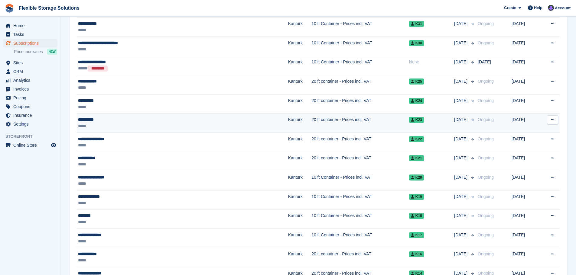  Describe the element at coordinates (416, 24) in the screenshot. I see `span: K31` at that location.